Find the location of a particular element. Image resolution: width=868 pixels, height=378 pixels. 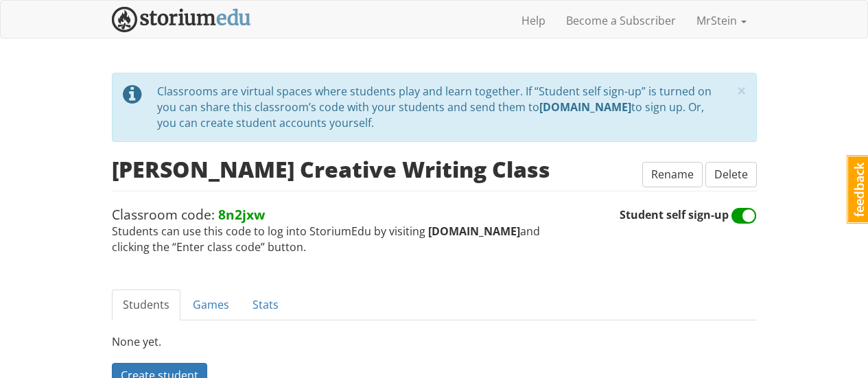

a: Stats is located at coordinates (266, 305).